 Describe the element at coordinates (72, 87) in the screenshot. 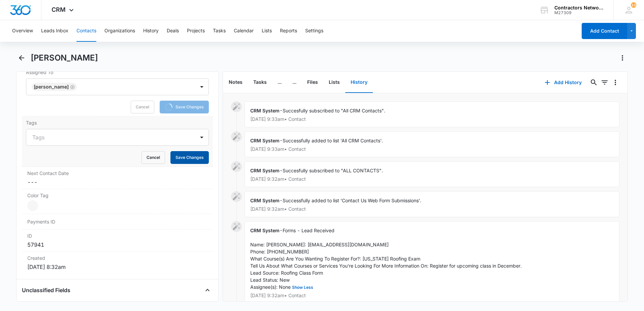

I see `div: Remove Bozena Wojnar` at that location.